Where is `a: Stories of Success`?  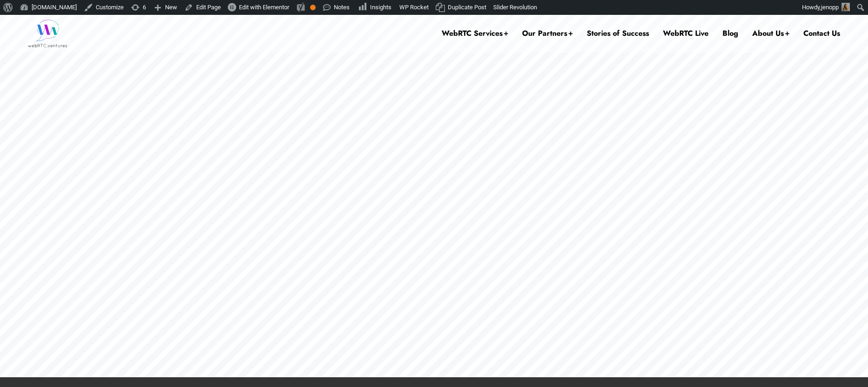
a: Stories of Success is located at coordinates (618, 33).